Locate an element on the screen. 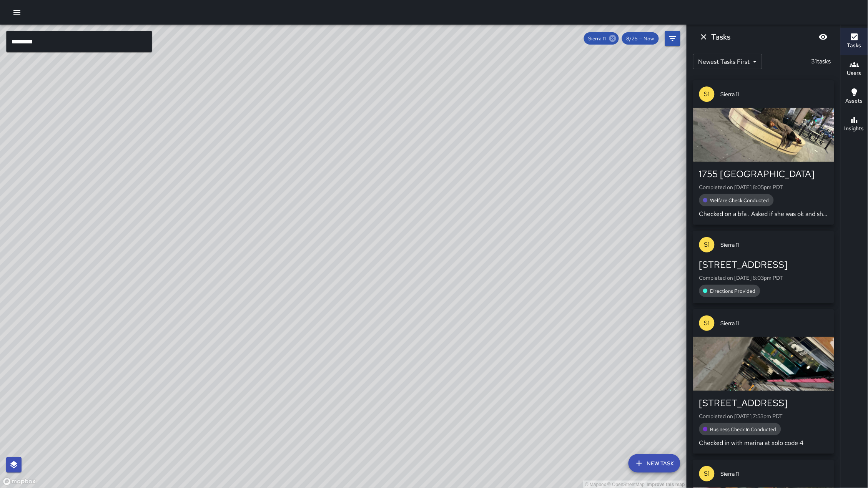 The width and height of the screenshot is (868, 488). span: Directions Provided is located at coordinates (733, 291).